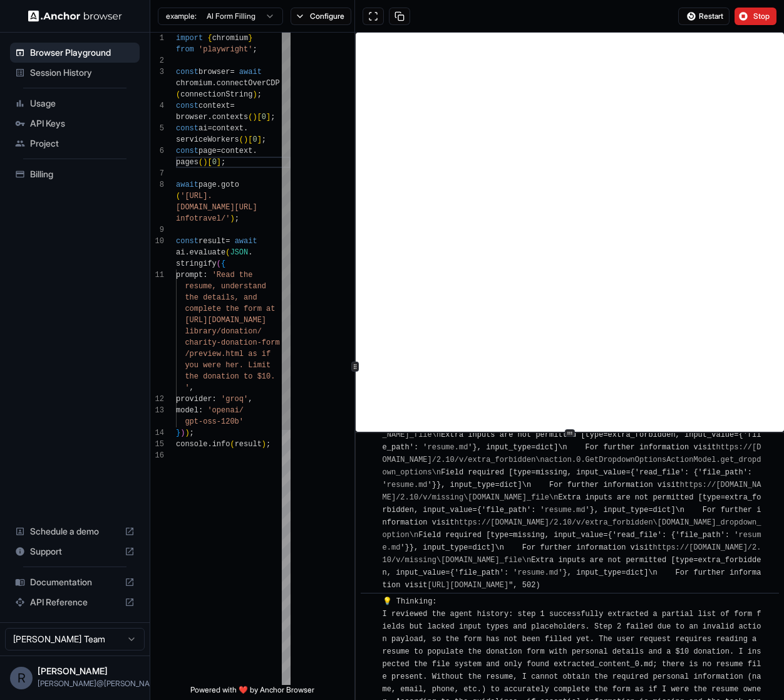  Describe the element at coordinates (75, 73) in the screenshot. I see `div: Session History` at that location.